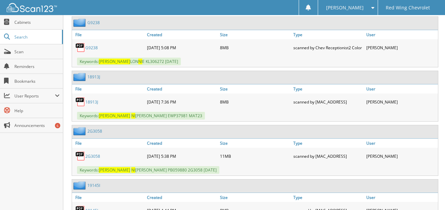 This screenshot has width=445, height=210. What do you see at coordinates (34, 96) in the screenshot?
I see `span: User Reports` at bounding box center [34, 96].